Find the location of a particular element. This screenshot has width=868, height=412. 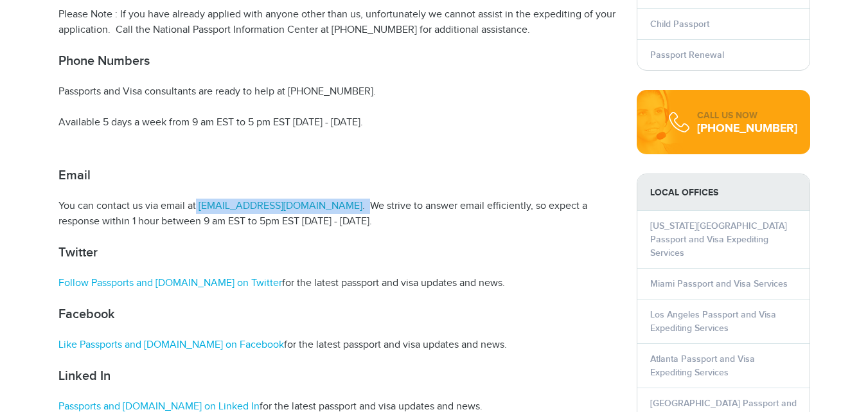

a: Passport Renewal is located at coordinates (687, 55).